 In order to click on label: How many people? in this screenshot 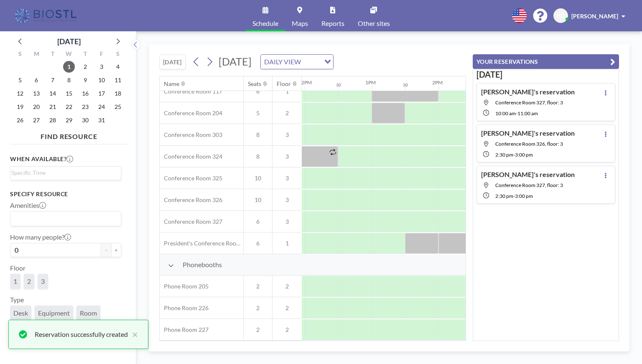, I will do `click(41, 237)`.